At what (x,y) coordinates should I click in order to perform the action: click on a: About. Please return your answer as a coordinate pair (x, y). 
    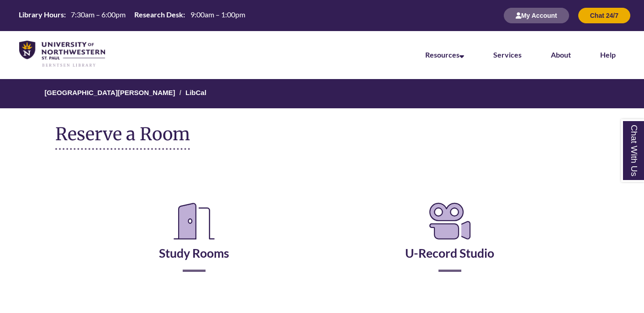
    Looking at the image, I should click on (561, 54).